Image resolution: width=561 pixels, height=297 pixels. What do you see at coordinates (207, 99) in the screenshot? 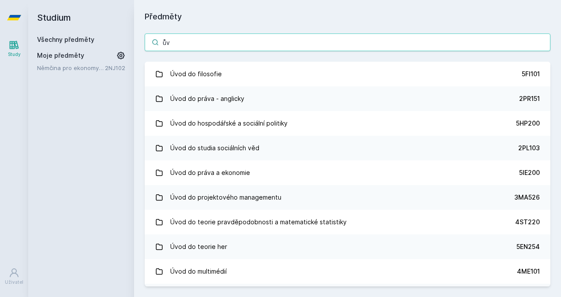
I see `div: Úvod do práva - anglicky` at bounding box center [207, 99].